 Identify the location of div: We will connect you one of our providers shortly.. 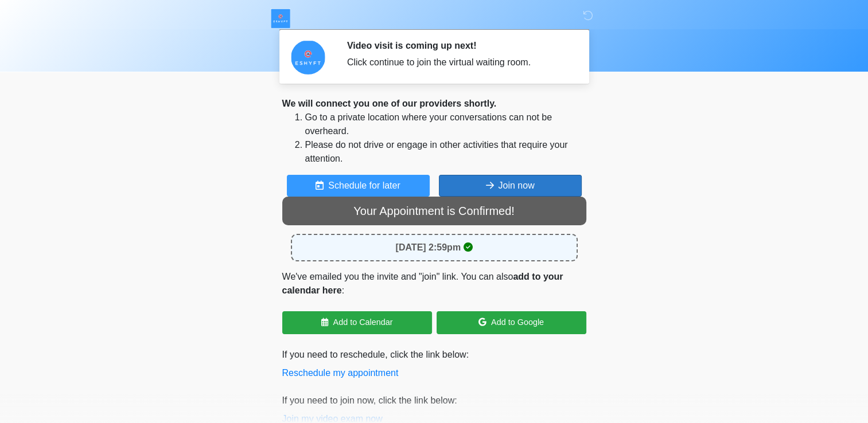
(435, 104).